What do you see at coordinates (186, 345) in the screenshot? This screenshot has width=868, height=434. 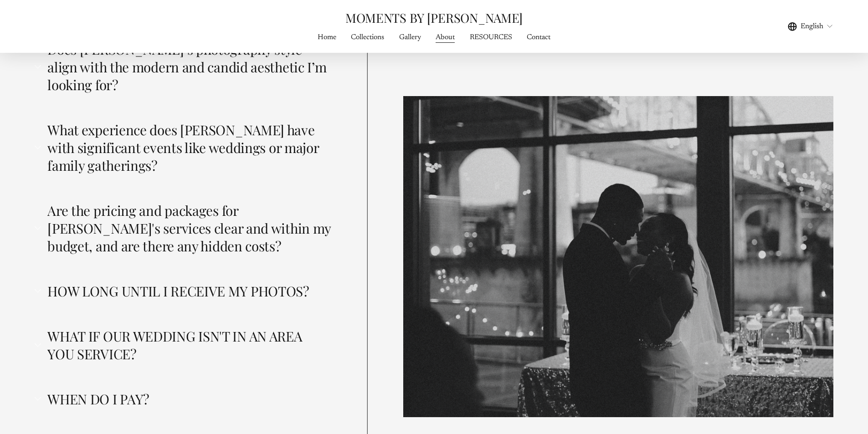 I see `span: WHAT IF OUR WEDDING ISN'T IN AN AREA YOU SERVICE?` at bounding box center [186, 345].